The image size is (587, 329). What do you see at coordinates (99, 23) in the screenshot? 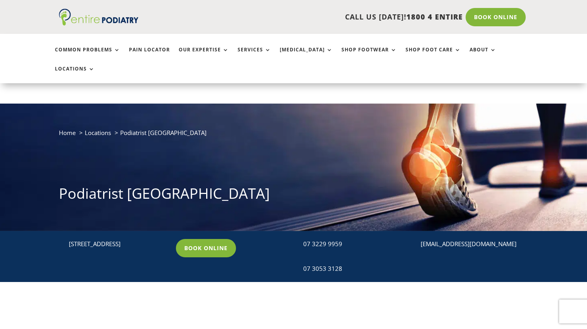
I see `a: Entire Podiatry` at bounding box center [99, 23].